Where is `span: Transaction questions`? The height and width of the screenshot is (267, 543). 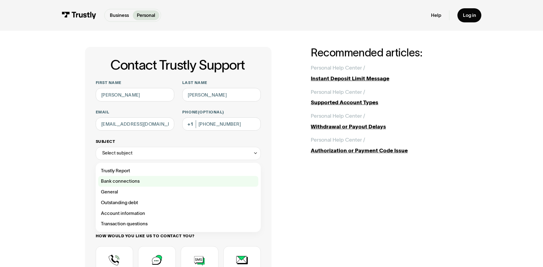 span: Transaction questions is located at coordinates (124, 224).